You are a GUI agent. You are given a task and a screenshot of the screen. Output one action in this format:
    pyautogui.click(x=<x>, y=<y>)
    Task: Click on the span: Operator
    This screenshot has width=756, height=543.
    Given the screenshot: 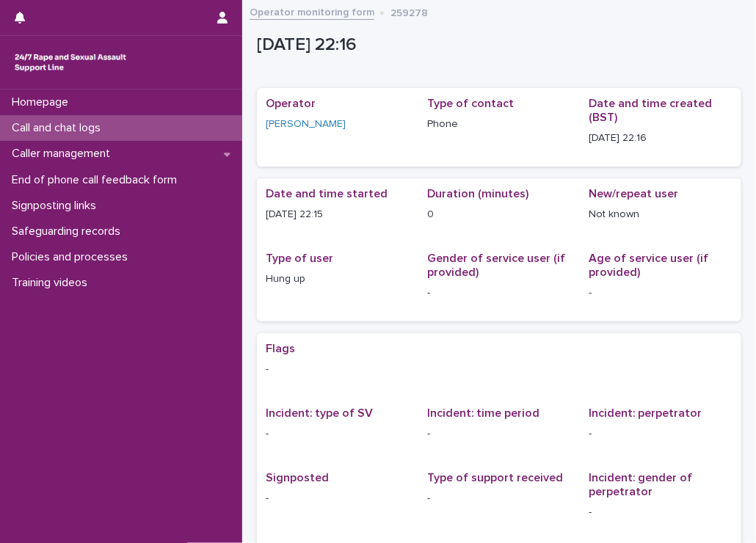 What is the action you would take?
    pyautogui.click(x=291, y=103)
    